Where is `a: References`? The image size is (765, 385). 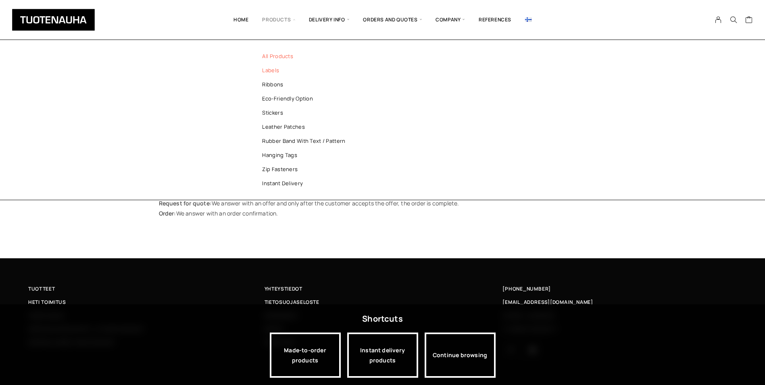 a: References is located at coordinates (495, 20).